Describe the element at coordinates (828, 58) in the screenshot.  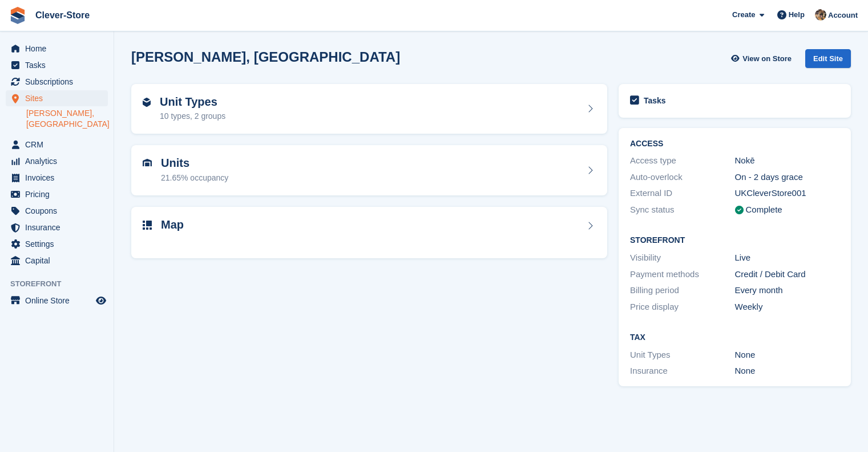
I see `div: Edit Site` at that location.